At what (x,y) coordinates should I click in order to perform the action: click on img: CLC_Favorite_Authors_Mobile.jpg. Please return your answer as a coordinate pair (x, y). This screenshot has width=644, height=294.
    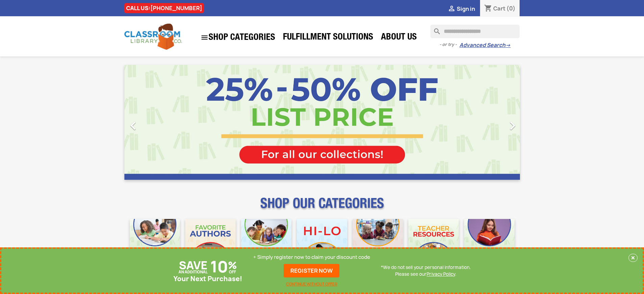
    Looking at the image, I should click on (210, 244).